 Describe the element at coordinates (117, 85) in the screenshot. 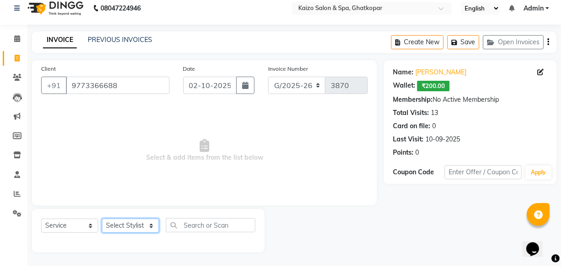

I see `input: Search by Name/Mobile/Email/Code` at that location.